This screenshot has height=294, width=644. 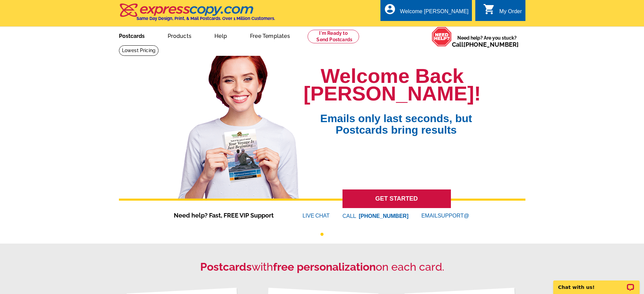 I want to click on font: SUPPORT@, so click(x=454, y=216).